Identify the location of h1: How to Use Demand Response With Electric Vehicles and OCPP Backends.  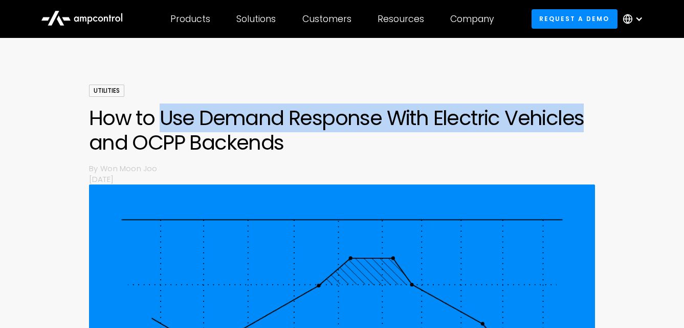
(342, 130).